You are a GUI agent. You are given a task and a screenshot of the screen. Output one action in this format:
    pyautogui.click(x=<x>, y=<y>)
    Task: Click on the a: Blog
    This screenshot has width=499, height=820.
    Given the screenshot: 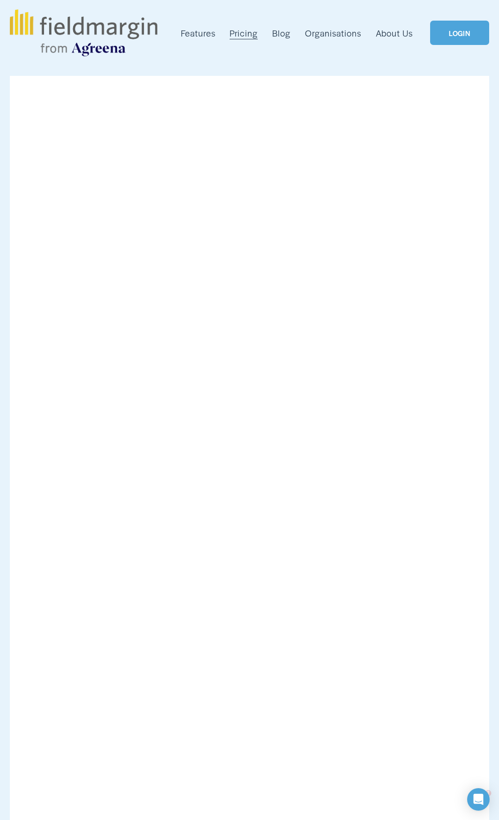 What is the action you would take?
    pyautogui.click(x=281, y=33)
    